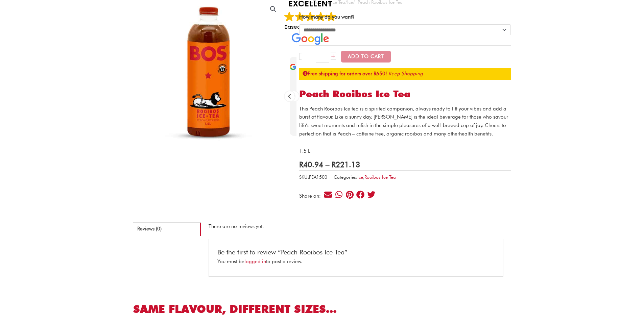 This screenshot has width=644, height=324. I want to click on a: Reviews (0), so click(167, 229).